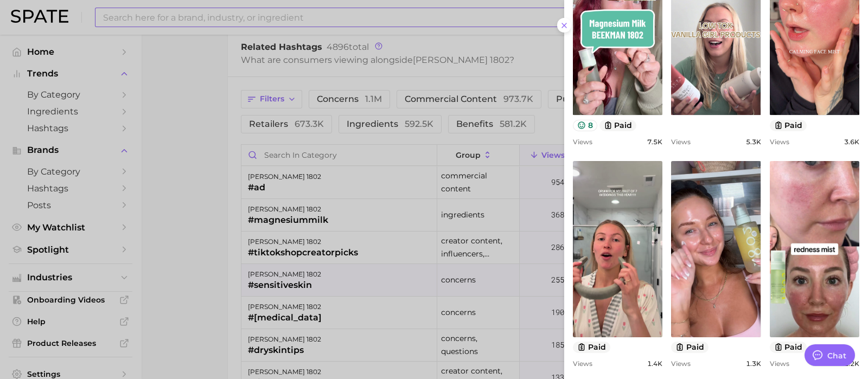  Describe the element at coordinates (852, 141) in the screenshot. I see `span: 3.6k` at that location.